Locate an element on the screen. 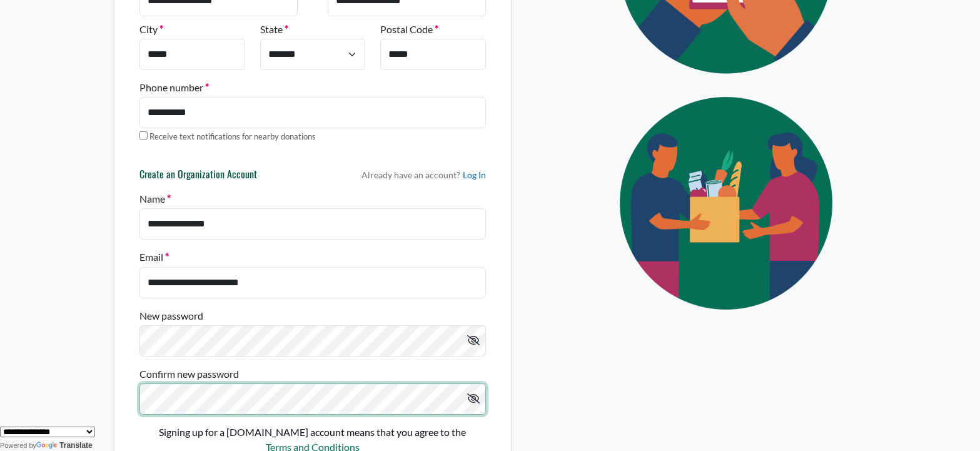 The width and height of the screenshot is (980, 451). label: State is located at coordinates (274, 30).